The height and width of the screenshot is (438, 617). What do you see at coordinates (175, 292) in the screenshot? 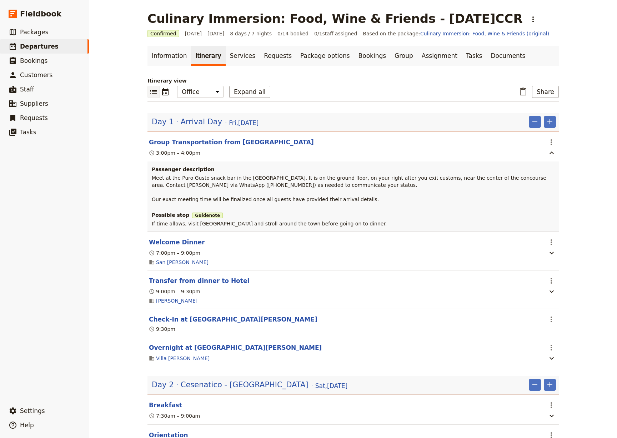
I see `div: 9:00pm – 9:30pm` at bounding box center [175, 292].